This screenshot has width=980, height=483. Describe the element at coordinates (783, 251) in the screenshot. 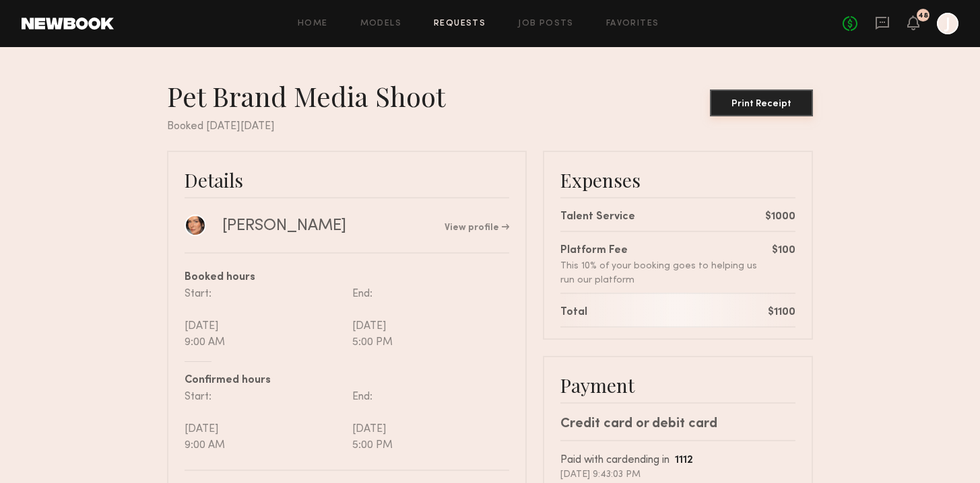

I see `div: $100` at that location.